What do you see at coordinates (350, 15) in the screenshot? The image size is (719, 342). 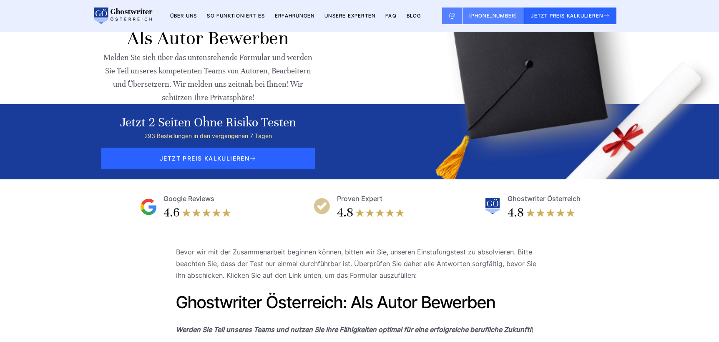 I see `a: Unsere Experten` at bounding box center [350, 15].